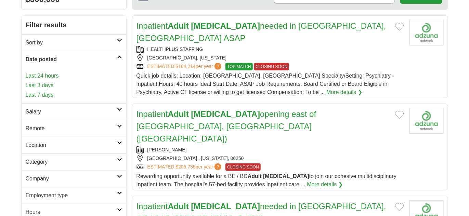 The image size is (469, 216). Describe the element at coordinates (266, 180) in the screenshot. I see `span: Rewarding opportunity available for a BE / BC to join our cohesive multidisciplinary Inpatient te...` at that location.